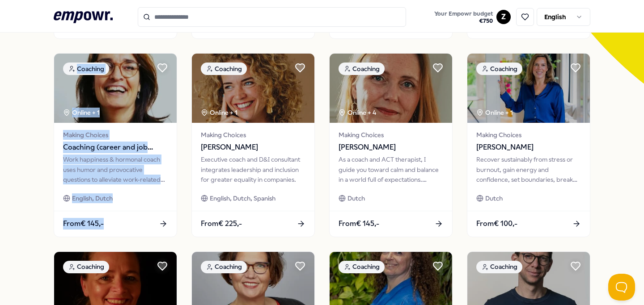 The height and width of the screenshot is (305, 644). What do you see at coordinates (463, 17) in the screenshot?
I see `button: Your Empowr budget€750` at bounding box center [463, 17].